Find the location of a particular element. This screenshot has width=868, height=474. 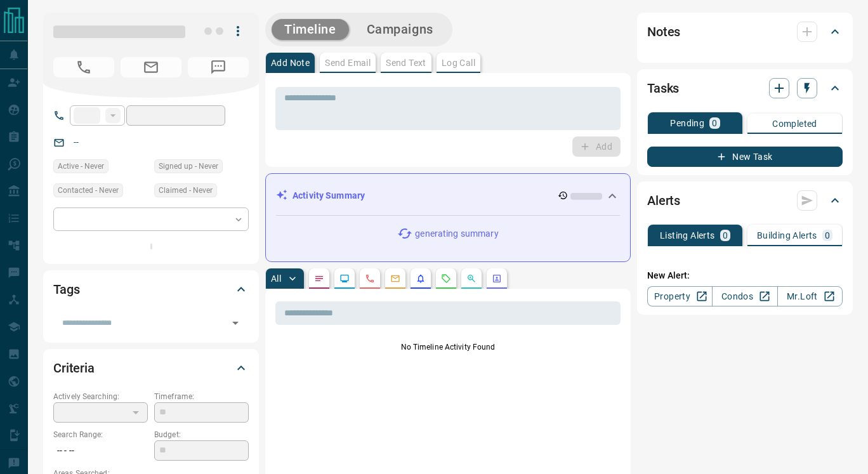

div: Alerts is located at coordinates (745, 200).